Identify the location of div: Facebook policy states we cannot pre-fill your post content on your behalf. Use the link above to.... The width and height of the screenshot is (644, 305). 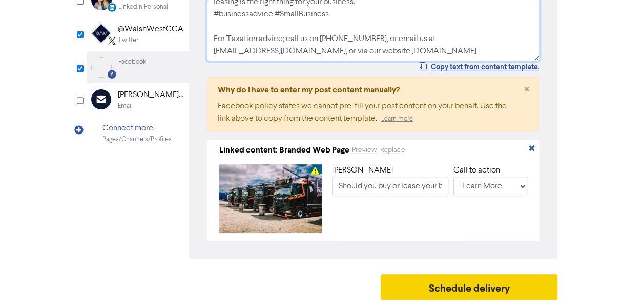
(362, 112).